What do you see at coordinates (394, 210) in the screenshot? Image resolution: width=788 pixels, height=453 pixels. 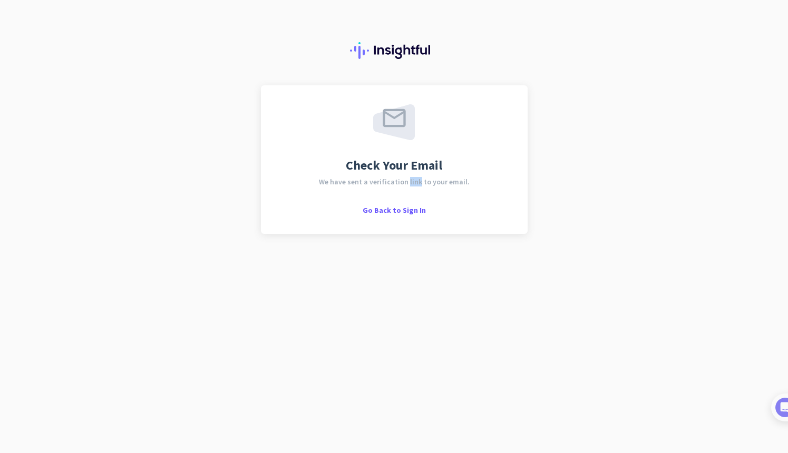 I see `span: Go Back to Sign In` at bounding box center [394, 210].